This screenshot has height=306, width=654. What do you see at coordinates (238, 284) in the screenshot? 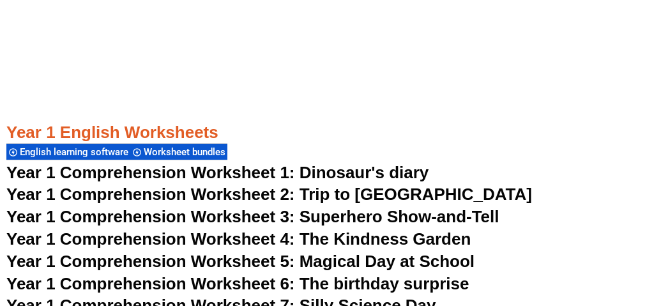
I see `span: Year 1 Comprehension Worksheet 6: The birthday surprise` at bounding box center [238, 284].